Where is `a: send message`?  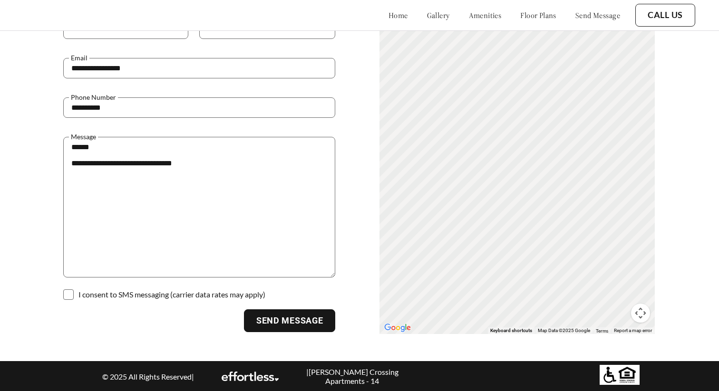
a: send message is located at coordinates (598, 15).